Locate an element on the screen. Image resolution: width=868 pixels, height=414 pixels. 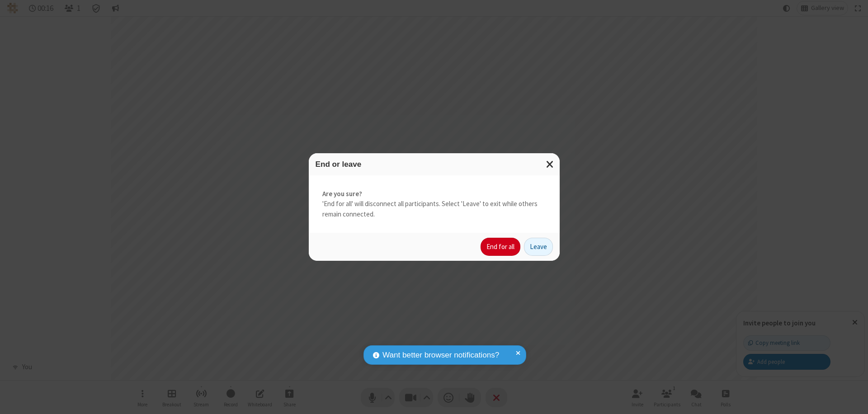
strong: Are you sure? is located at coordinates (434, 194).